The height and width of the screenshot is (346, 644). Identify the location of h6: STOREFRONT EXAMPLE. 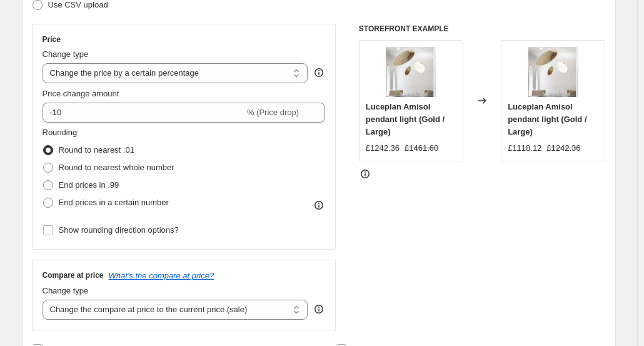
(482, 29).